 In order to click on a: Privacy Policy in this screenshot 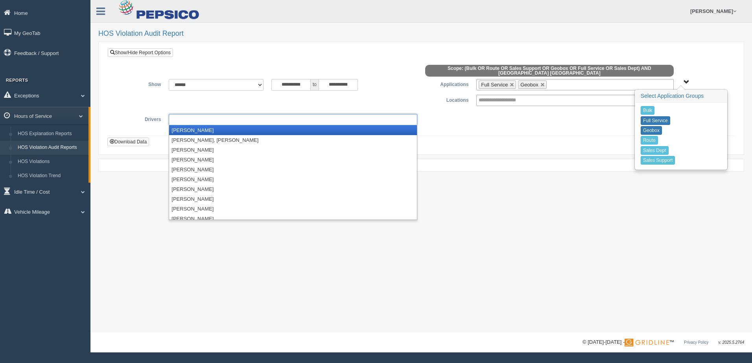, I will do `click(696, 343)`.